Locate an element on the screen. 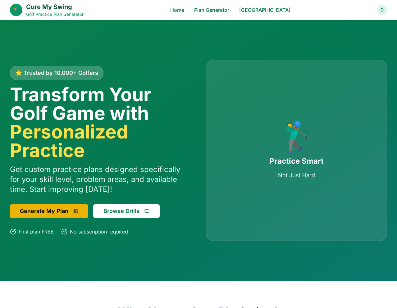  div: ⭐ Trusted by 10,000+ Golfers is located at coordinates (57, 73).